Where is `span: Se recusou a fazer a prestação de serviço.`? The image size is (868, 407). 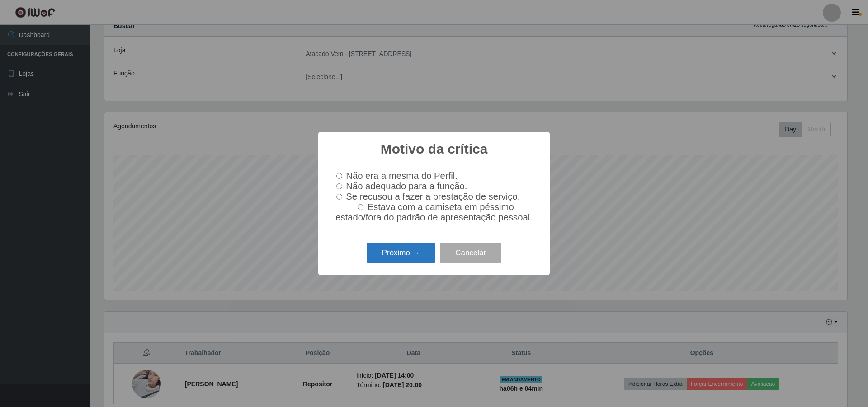
span: Se recusou a fazer a prestação de serviço. is located at coordinates (432, 196).